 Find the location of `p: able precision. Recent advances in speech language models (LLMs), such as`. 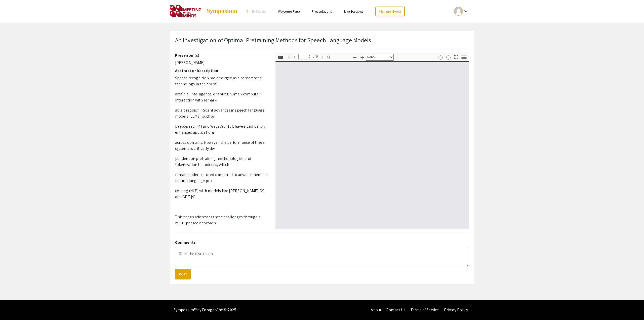

p: able precision. Recent advances in speech language models (LLMs), such as is located at coordinates (221, 113).